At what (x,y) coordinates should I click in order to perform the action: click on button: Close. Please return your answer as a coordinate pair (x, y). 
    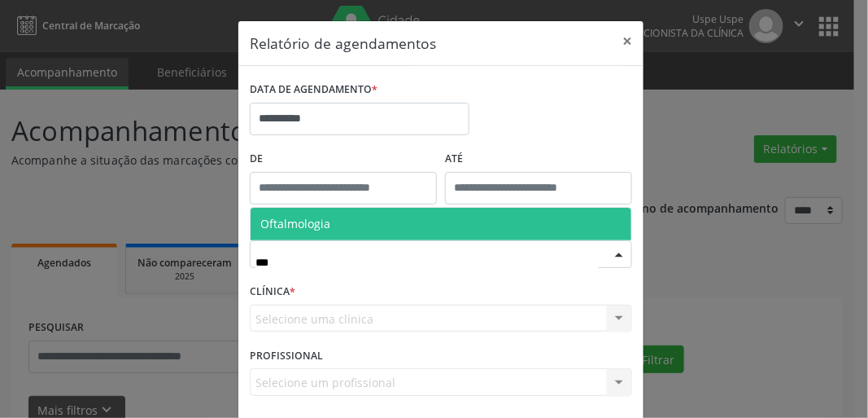
    Looking at the image, I should click on (627, 41).